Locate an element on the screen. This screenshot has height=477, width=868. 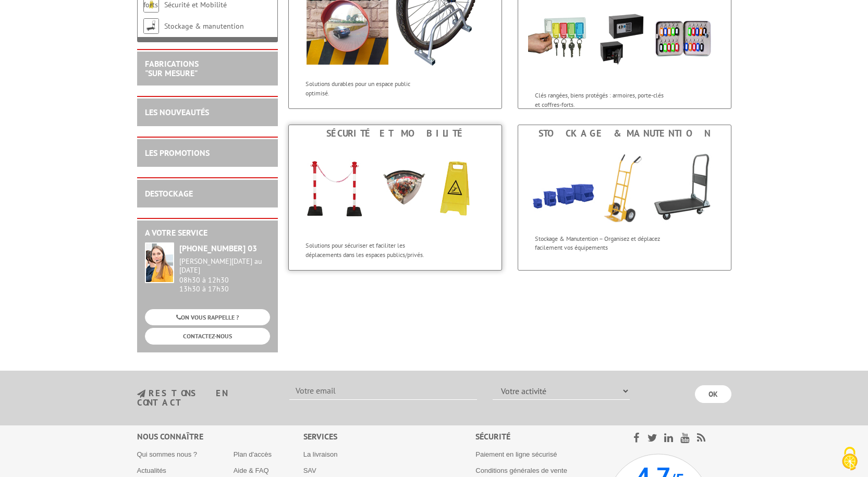
div: Stockage & manutention is located at coordinates (625, 134).